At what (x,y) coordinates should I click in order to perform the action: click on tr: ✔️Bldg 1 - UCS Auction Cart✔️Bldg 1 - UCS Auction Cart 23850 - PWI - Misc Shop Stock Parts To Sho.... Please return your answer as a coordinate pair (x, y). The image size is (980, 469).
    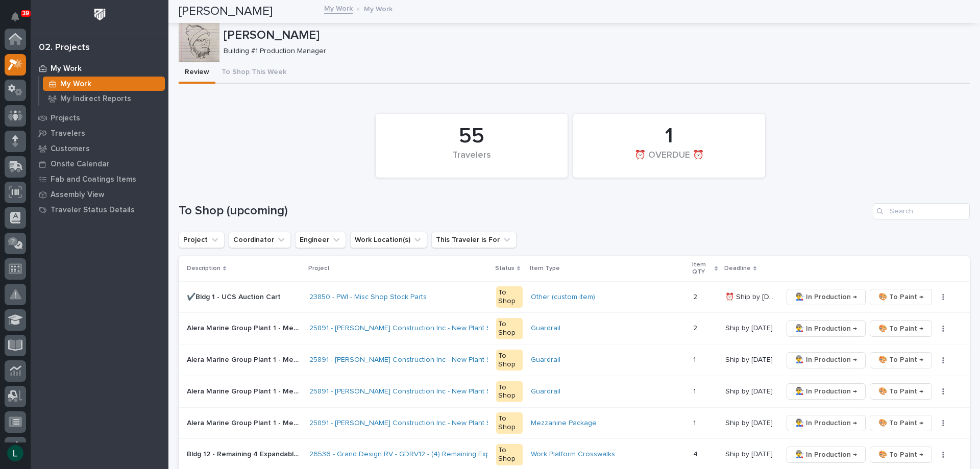
    Looking at the image, I should click on (574, 297).